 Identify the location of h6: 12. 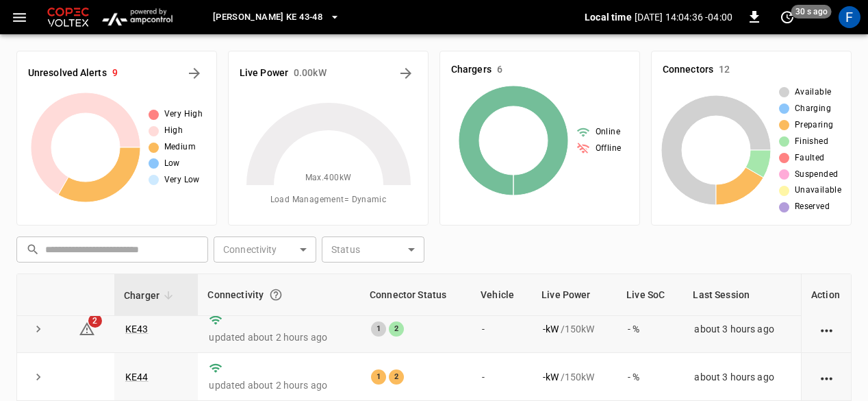
(724, 70).